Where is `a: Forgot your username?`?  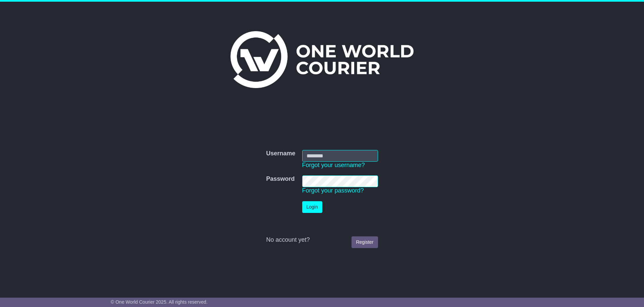
a: Forgot your username? is located at coordinates (333, 165).